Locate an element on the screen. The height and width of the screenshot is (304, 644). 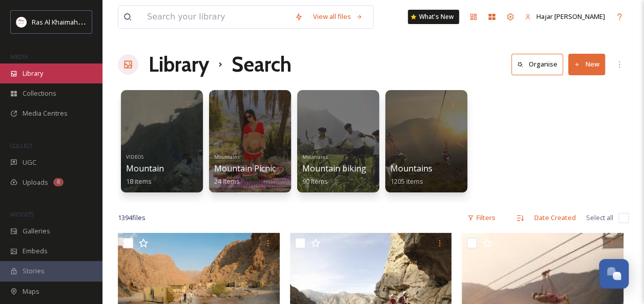
a: What's New is located at coordinates (433, 17).